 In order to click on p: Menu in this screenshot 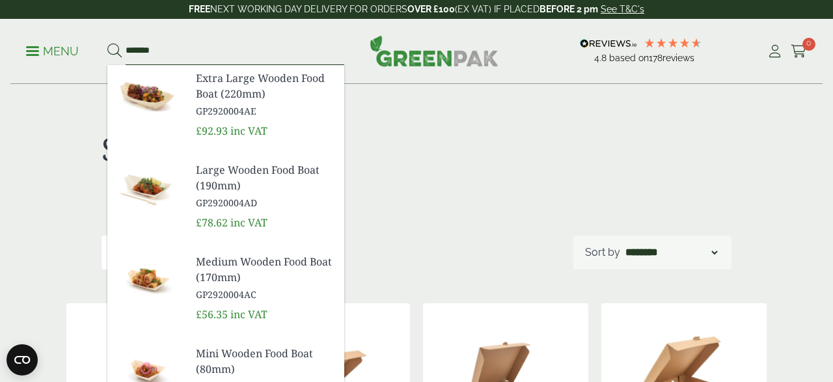, I will do `click(52, 51)`.